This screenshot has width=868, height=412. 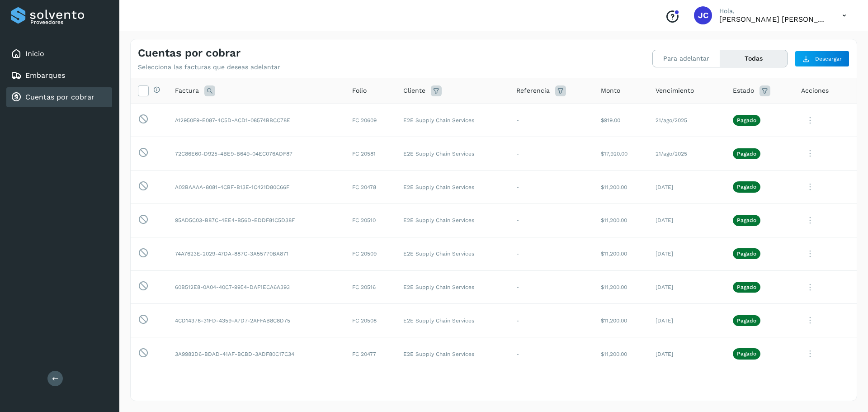 I want to click on td: A12950F9-E087-4C5D-ACD1-08574BBCC78E, so click(x=256, y=120).